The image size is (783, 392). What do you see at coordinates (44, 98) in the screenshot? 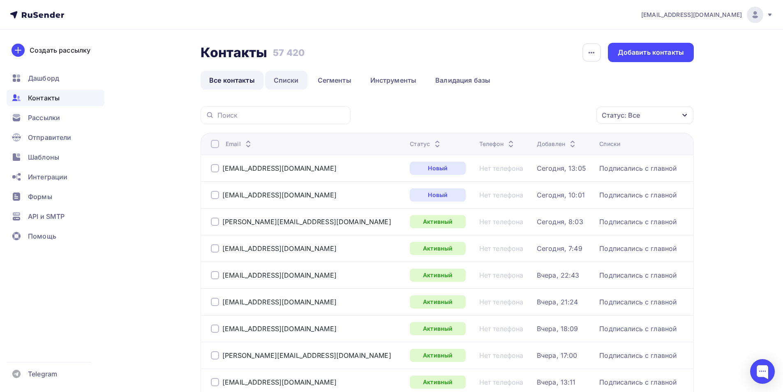
I see `span: Контакты` at bounding box center [44, 98].